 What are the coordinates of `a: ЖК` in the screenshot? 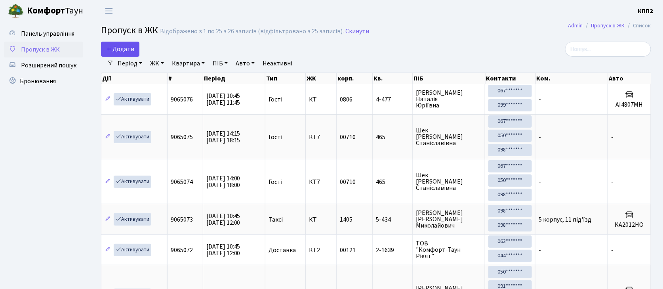 It's located at (157, 63).